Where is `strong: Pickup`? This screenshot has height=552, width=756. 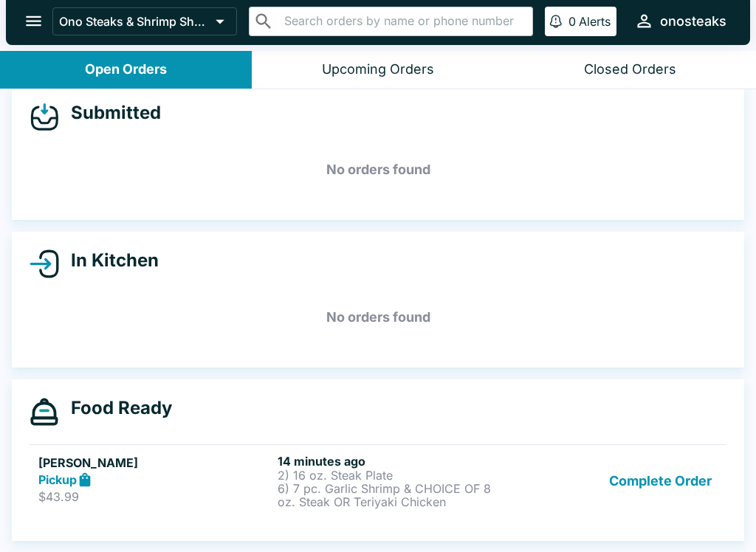 strong: Pickup is located at coordinates (57, 480).